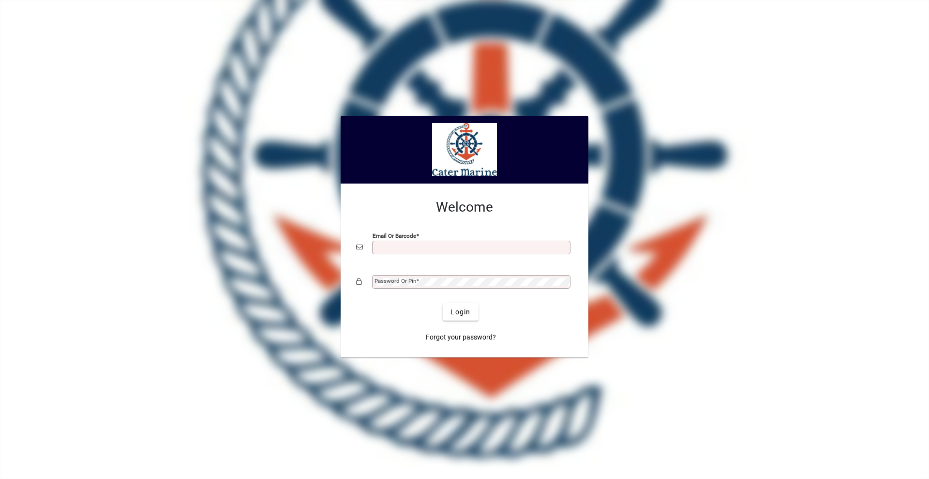  I want to click on a: Forgot your password?, so click(461, 337).